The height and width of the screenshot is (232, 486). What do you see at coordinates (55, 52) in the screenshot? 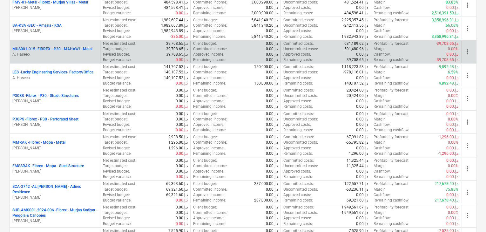
I see `div: MUS001-015 -FIBREX - P30 - MAHAWI - MetalA. Haseeb` at bounding box center [55, 52].